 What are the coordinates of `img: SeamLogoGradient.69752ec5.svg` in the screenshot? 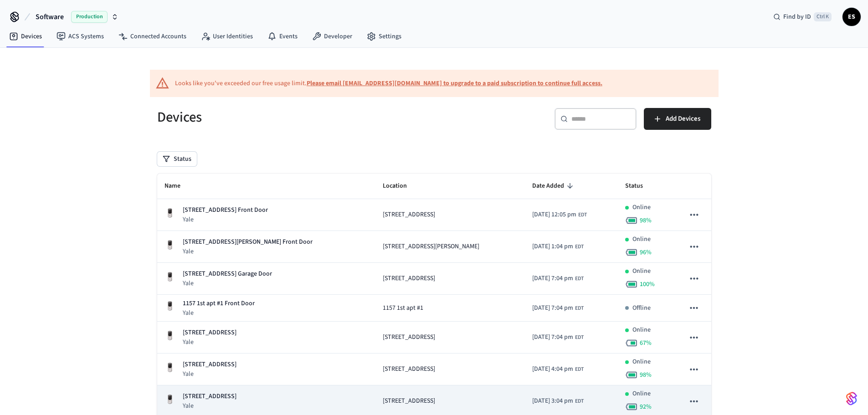 It's located at (852, 399).